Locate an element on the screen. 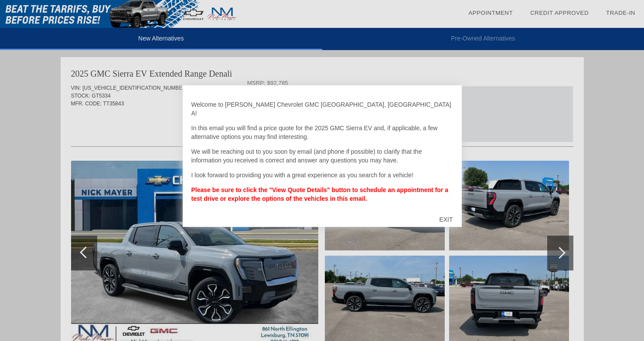 Image resolution: width=644 pixels, height=341 pixels. p: I look forward to providing you with a great experience as you search for a vehicle! is located at coordinates (322, 175).